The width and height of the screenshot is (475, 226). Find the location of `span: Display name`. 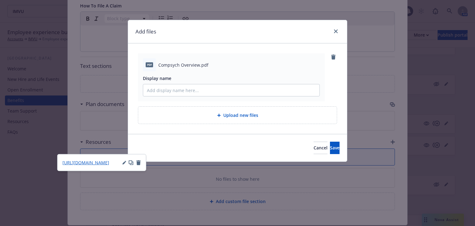

span: Display name is located at coordinates (157, 78).